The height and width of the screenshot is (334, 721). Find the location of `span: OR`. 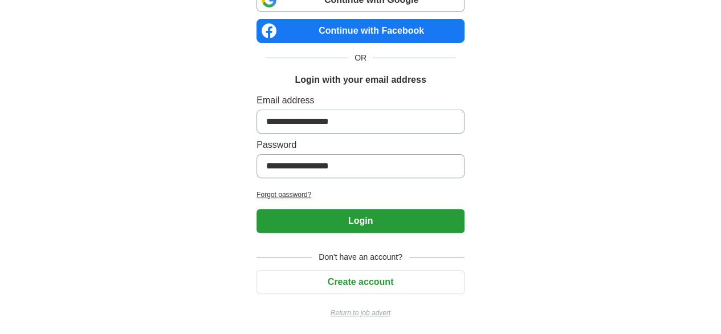

span: OR is located at coordinates (360, 58).